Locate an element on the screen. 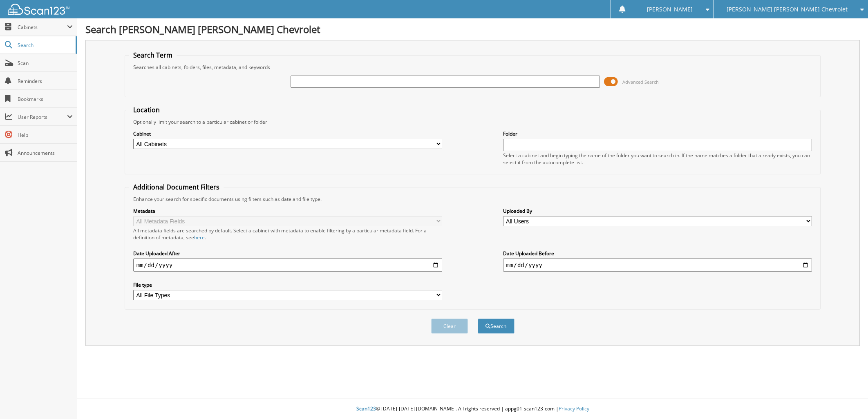 This screenshot has width=868, height=419. input: start is located at coordinates (288, 265).